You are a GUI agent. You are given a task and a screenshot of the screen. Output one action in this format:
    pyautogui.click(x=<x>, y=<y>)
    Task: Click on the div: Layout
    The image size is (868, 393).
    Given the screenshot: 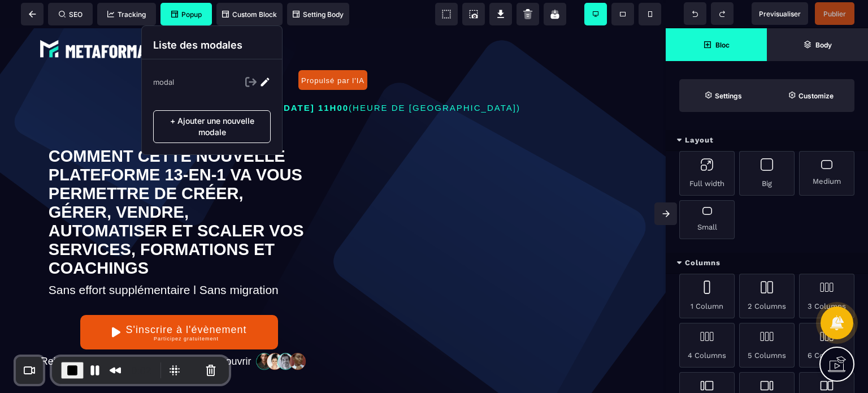 What is the action you would take?
    pyautogui.click(x=766, y=140)
    